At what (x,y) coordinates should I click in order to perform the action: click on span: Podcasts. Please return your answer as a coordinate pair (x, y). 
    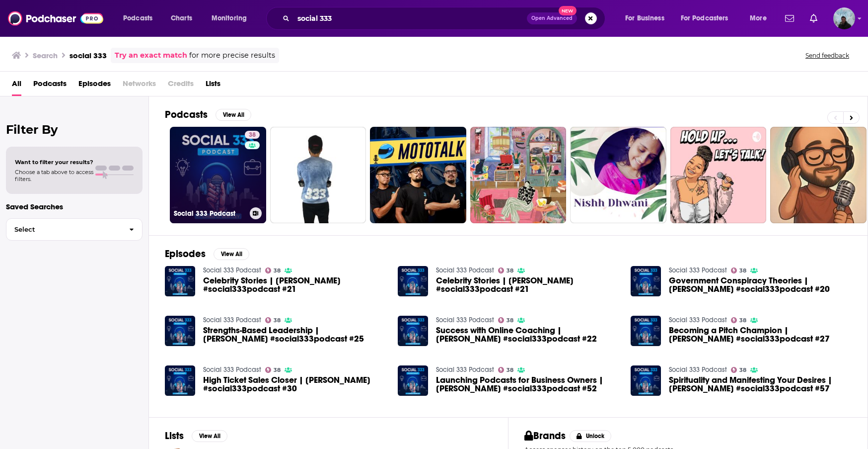
    Looking at the image, I should click on (50, 86).